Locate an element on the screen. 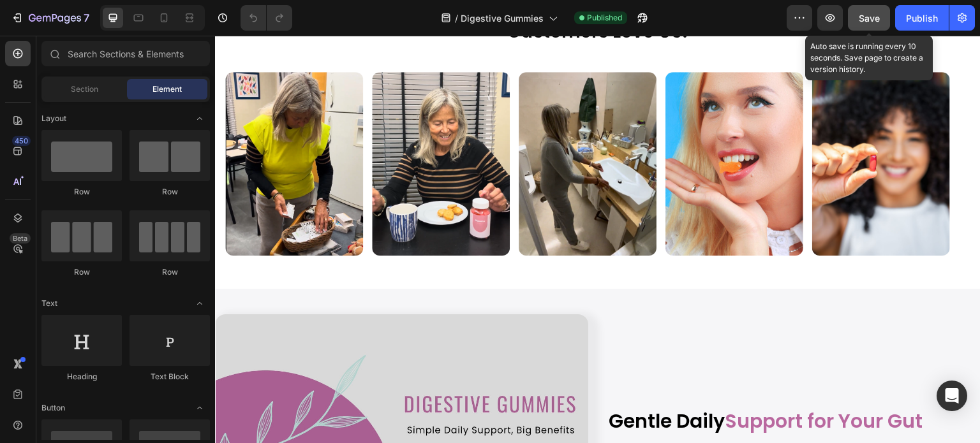 This screenshot has width=980, height=443. img: gempages_563060957085959333-e9ec0e64-8448-47b2-bd75-6552fe93cc22.png is located at coordinates (373, 128).